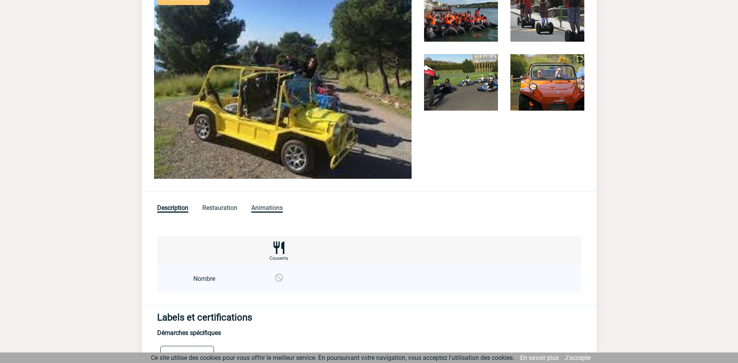 Image resolution: width=738 pixels, height=363 pixels. I want to click on span: Animations, so click(267, 208).